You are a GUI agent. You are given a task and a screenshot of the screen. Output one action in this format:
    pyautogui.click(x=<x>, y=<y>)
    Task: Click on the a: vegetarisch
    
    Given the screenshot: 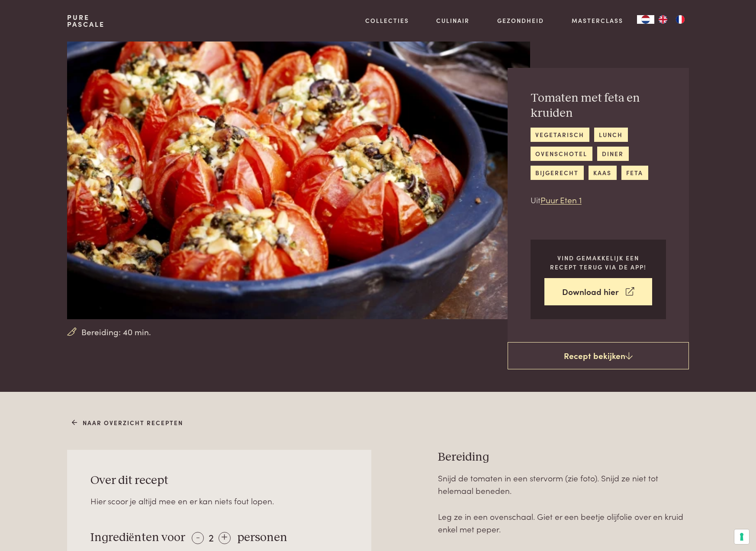 What is the action you would take?
    pyautogui.click(x=560, y=134)
    